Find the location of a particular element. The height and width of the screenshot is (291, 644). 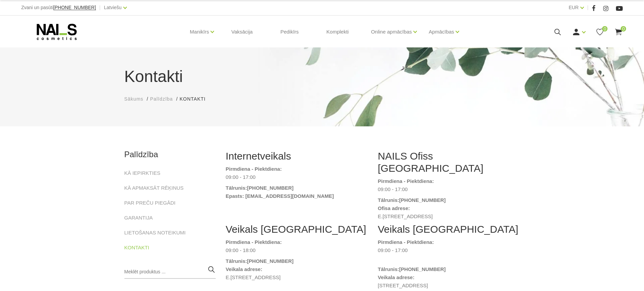

a: Online apmācības is located at coordinates (392, 32).